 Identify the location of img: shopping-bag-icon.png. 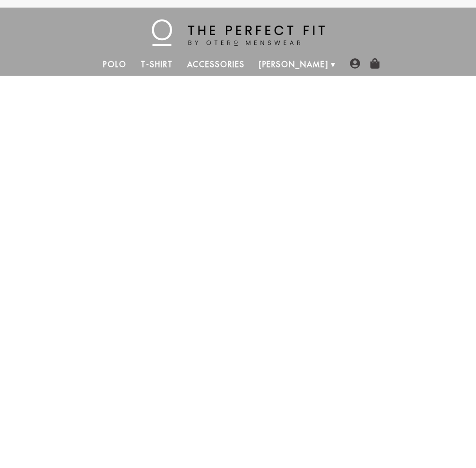
(375, 64).